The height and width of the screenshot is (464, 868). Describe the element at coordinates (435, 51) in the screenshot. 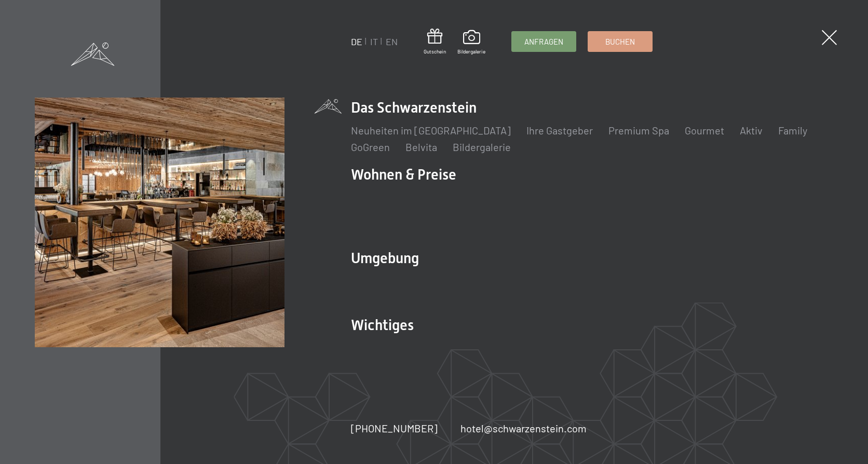

I see `span: Gutschein` at that location.